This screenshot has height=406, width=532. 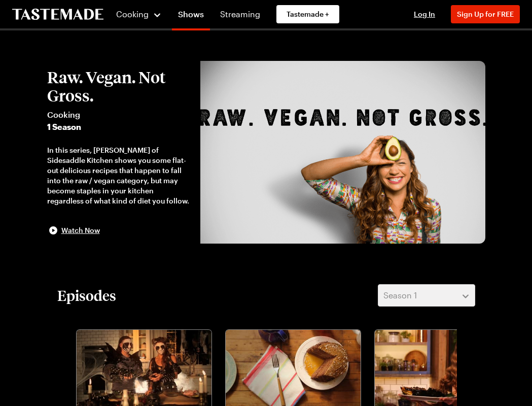 What do you see at coordinates (293, 368) in the screenshot?
I see `a: Sweet Vegan Treats` at bounding box center [293, 368].